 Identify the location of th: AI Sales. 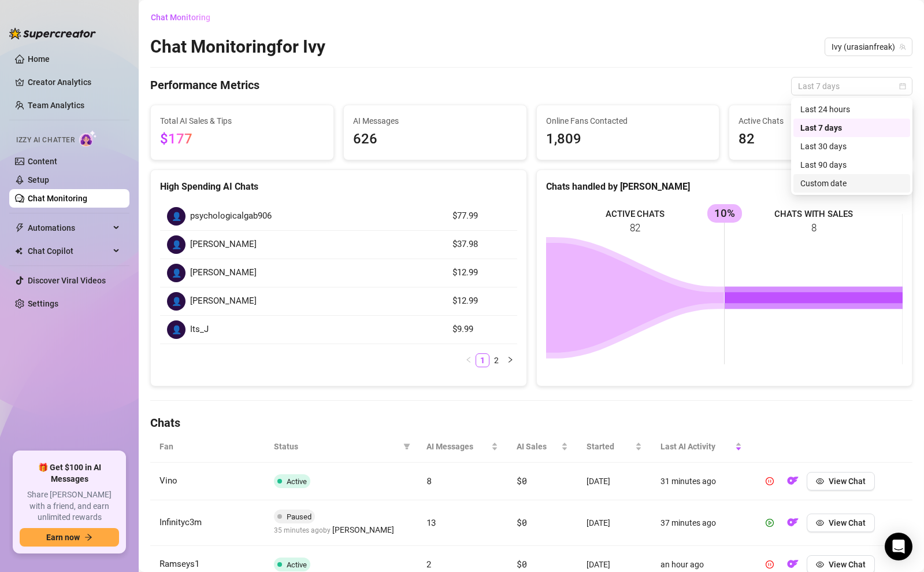
(542, 447).